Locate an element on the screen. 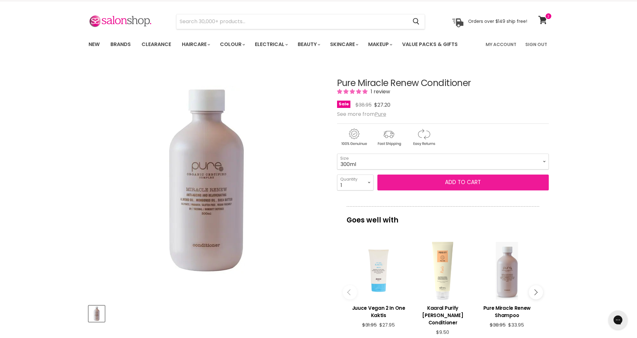 This screenshot has width=637, height=338. span: See more from is located at coordinates (361, 114).